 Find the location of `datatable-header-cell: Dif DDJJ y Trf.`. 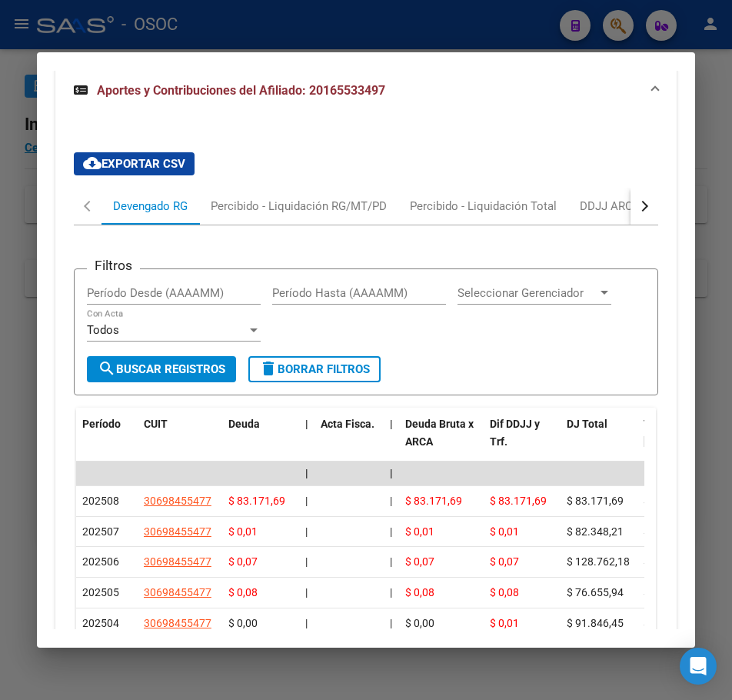

datatable-header-cell: Dif DDJJ y Trf. is located at coordinates (522, 441).